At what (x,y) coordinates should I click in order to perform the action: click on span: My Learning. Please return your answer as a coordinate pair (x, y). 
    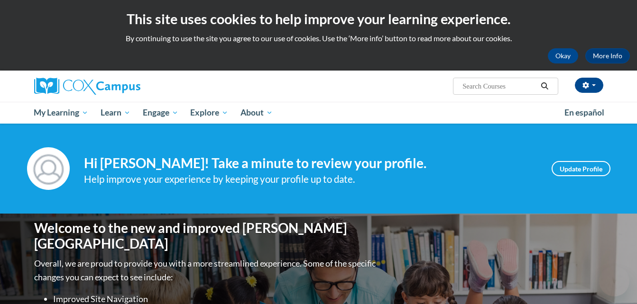
    Looking at the image, I should click on (61, 113).